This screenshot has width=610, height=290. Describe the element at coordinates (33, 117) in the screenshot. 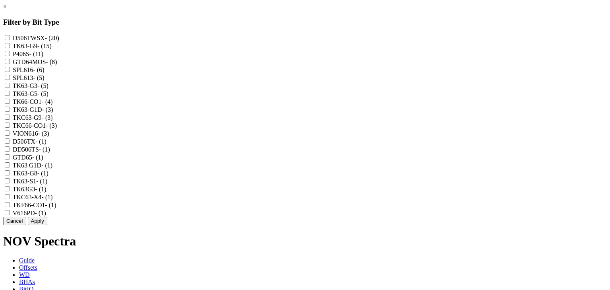

I see `label: TKC63-G9` at that location.